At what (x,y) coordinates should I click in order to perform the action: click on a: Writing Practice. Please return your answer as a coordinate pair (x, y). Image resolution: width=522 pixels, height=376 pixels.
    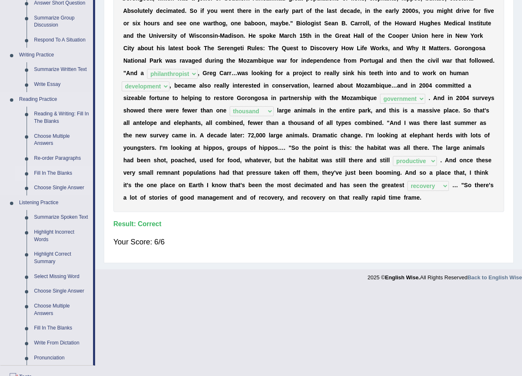
    Looking at the image, I should click on (54, 55).